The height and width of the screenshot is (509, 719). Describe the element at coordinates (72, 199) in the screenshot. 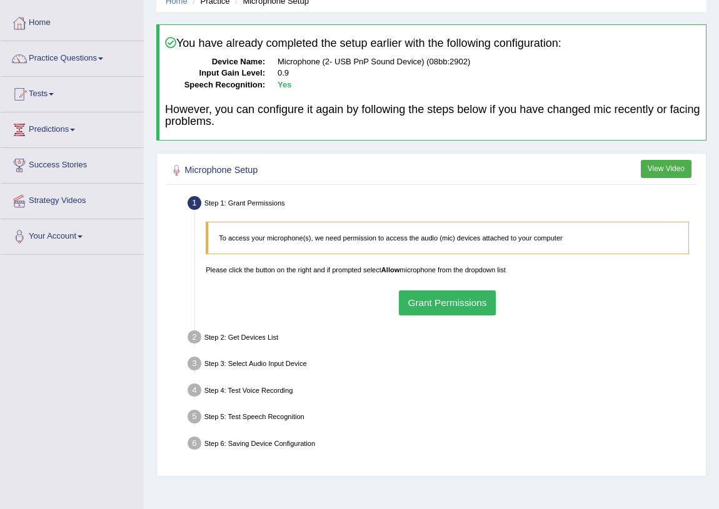

I see `a: Strategy Videos` at that location.